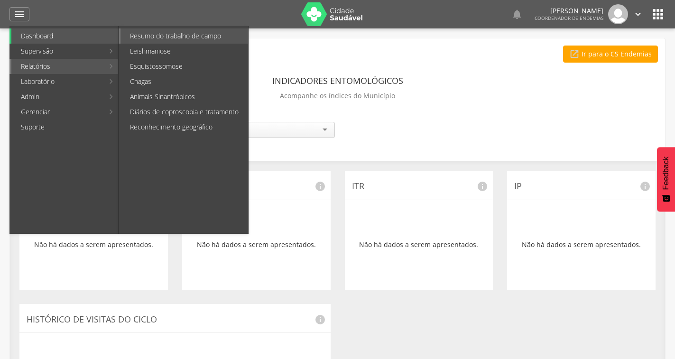  I want to click on p: Histórico de Visitas do Ciclo, so click(175, 320).